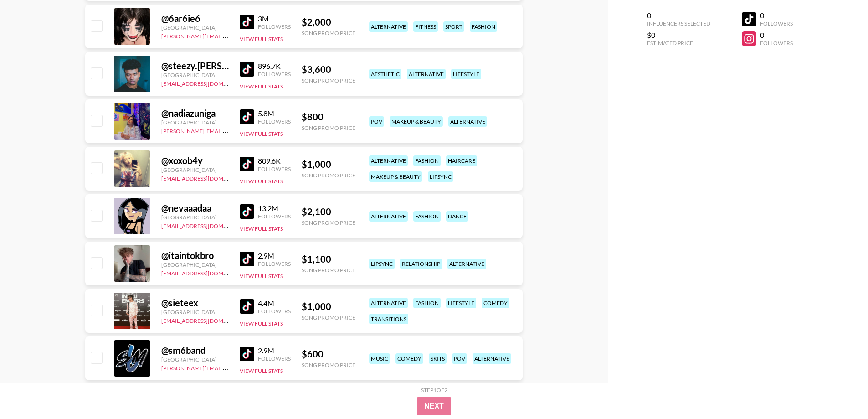  I want to click on div: Estimated Price, so click(679, 42).